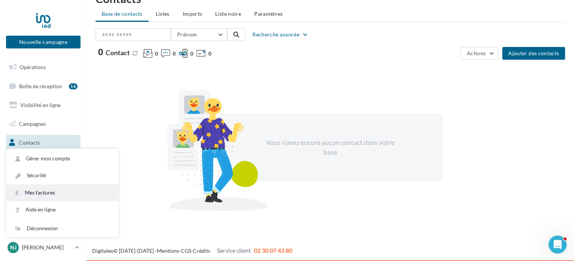  Describe the element at coordinates (479, 53) in the screenshot. I see `button: Actions` at that location.